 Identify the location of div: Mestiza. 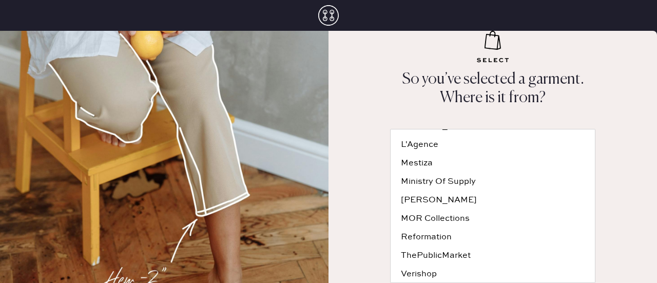
(493, 163).